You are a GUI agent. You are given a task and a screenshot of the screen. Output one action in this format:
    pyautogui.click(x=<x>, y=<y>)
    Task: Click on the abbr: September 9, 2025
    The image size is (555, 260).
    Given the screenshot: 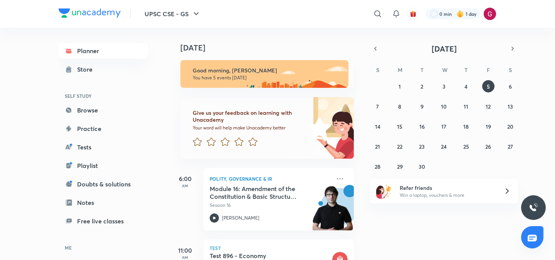 What is the action you would take?
    pyautogui.click(x=422, y=106)
    